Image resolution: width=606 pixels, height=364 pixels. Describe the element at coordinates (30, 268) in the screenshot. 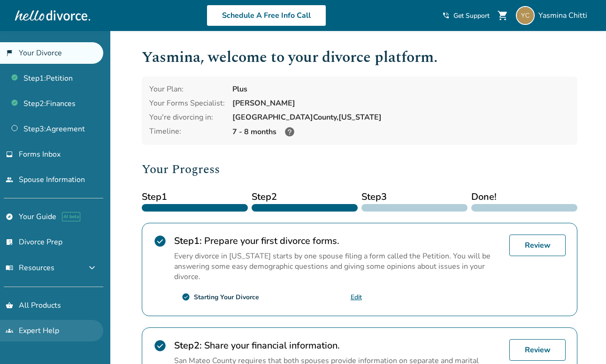

I see `span: Resources` at that location.